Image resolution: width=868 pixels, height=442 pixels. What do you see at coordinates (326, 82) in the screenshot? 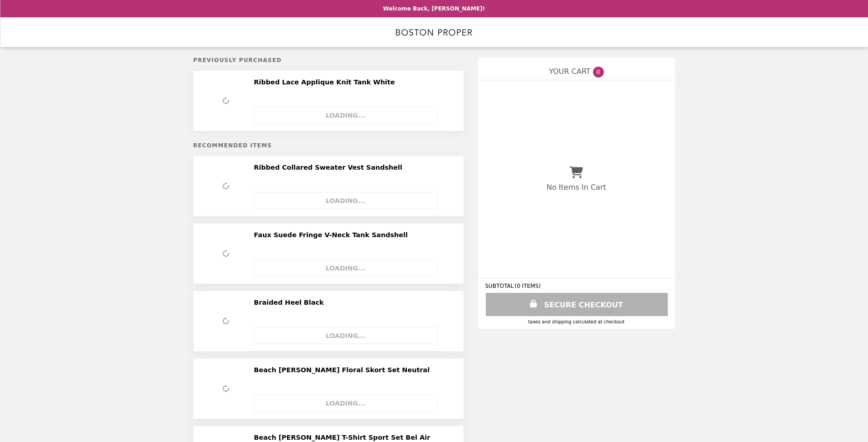
I see `h2: Ribbed Lace Applique Knit Tank White` at bounding box center [326, 82].